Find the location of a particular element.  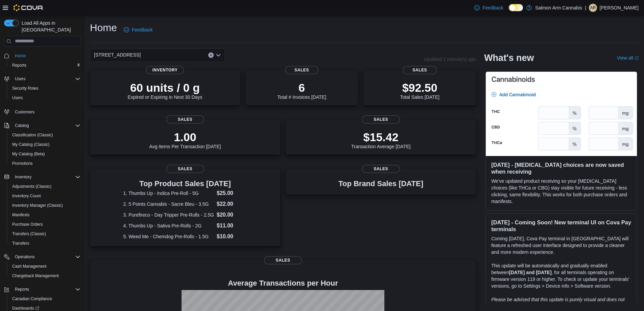

span: Feedback is located at coordinates (492, 8).